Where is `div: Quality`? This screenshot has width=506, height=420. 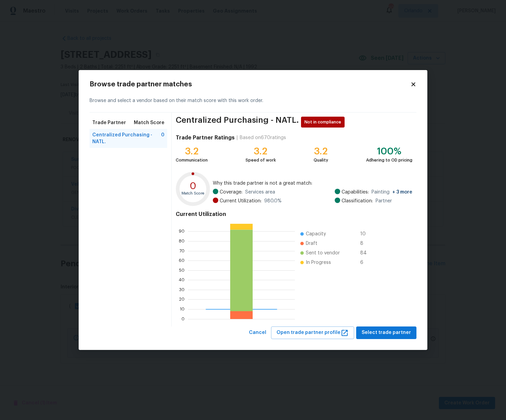
div: Quality is located at coordinates (321, 160).